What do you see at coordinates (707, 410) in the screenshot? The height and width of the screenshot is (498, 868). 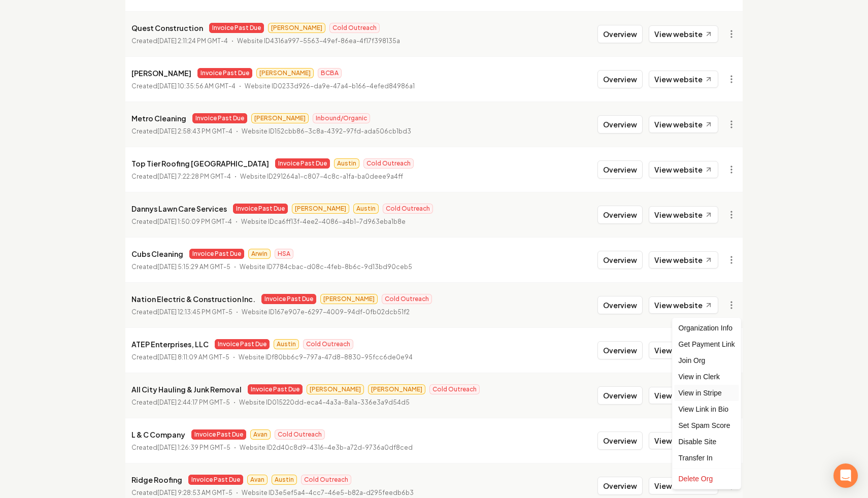 I see `a: View Link in Bio` at bounding box center [707, 410].